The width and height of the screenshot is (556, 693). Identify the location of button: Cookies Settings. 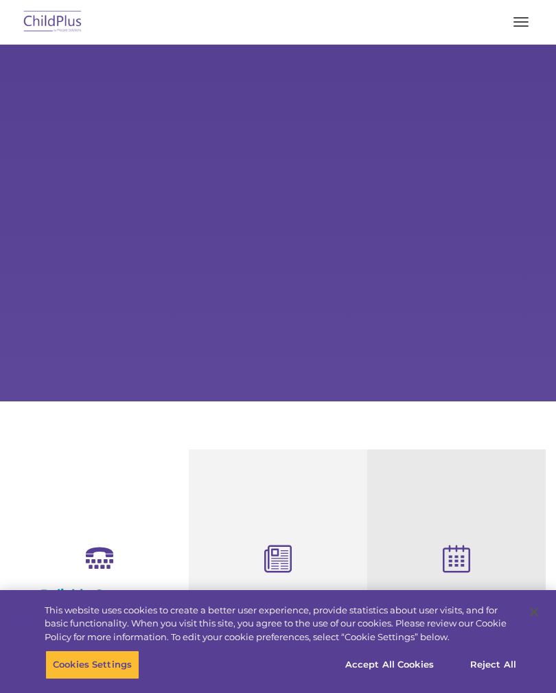
(92, 665).